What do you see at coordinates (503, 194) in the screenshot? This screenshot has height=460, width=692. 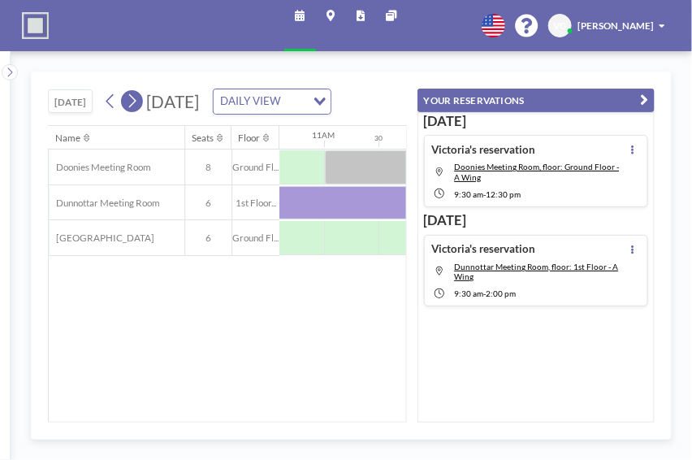 I see `span: 12:30 PM` at bounding box center [503, 194].